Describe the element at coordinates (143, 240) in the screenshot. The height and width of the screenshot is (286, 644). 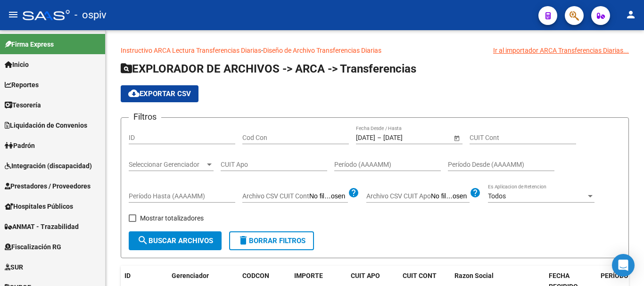
I see `mat-icon: search` at that location.